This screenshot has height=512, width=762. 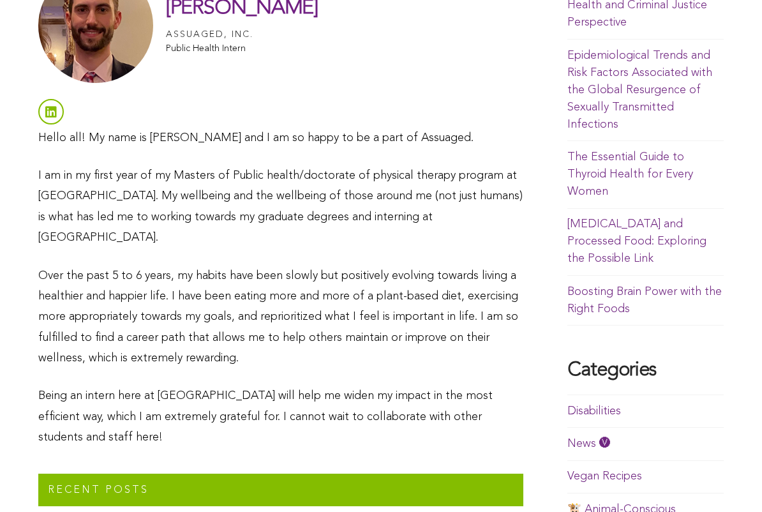 What do you see at coordinates (278, 317) in the screenshot?
I see `span: Over the past 5 to 6 years, my habits have been slowly but positively evolving towards living a h...` at bounding box center [278, 317].